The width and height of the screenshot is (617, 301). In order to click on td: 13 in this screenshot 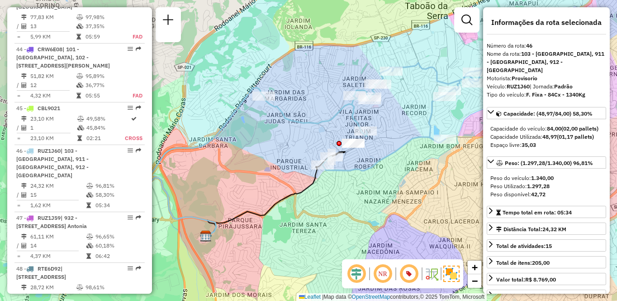, I will do `click(53, 26)`.